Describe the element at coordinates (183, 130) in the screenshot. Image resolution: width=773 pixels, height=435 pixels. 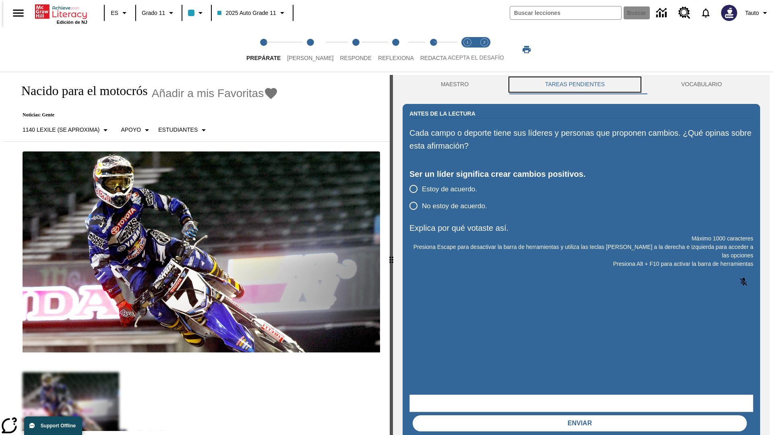
I see `button: Seleccionar estudiante` at that location.